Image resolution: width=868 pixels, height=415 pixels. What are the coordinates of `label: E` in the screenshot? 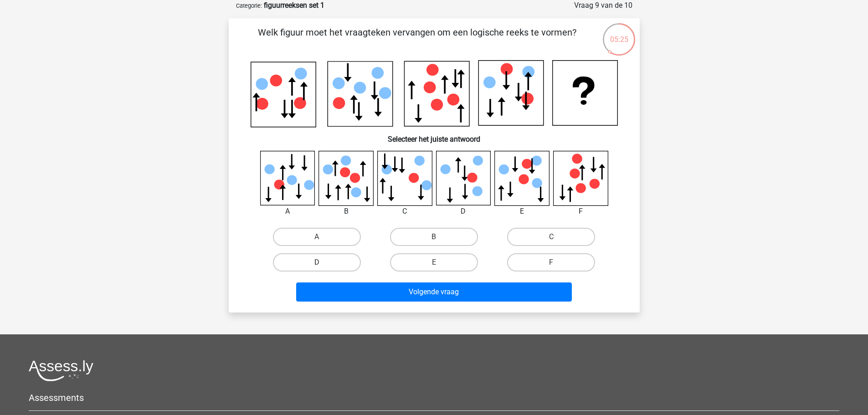 It's located at (434, 263).